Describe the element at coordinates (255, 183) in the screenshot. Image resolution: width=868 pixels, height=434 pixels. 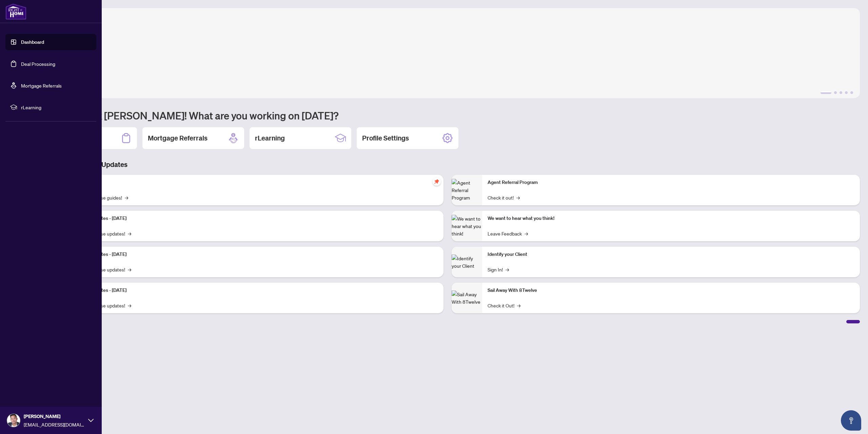
I see `p: Self-Help` at that location.